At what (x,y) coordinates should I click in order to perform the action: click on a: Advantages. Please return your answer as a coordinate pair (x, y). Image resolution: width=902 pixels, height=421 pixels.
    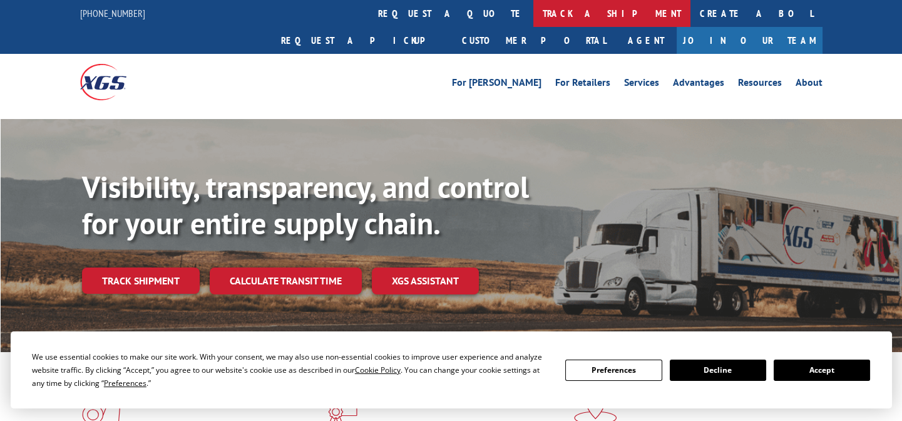
    Looking at the image, I should click on (699, 85).